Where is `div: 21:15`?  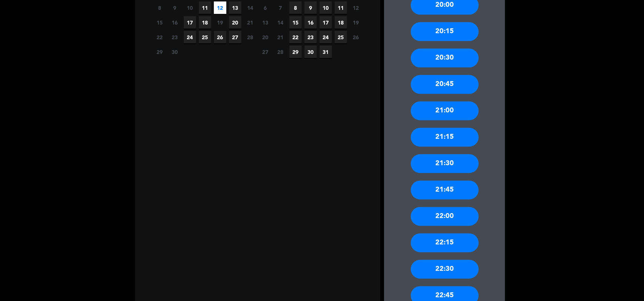
div: 21:15 is located at coordinates (445, 137).